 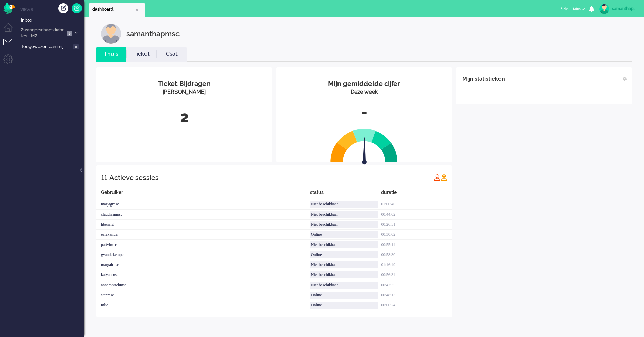 I want to click on div: Actieve sessies, so click(x=134, y=178).